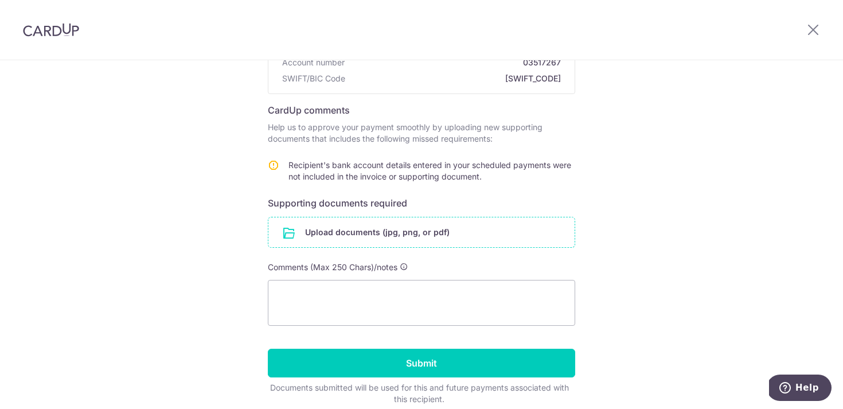 The image size is (843, 409). I want to click on span: 03517267, so click(455, 62).